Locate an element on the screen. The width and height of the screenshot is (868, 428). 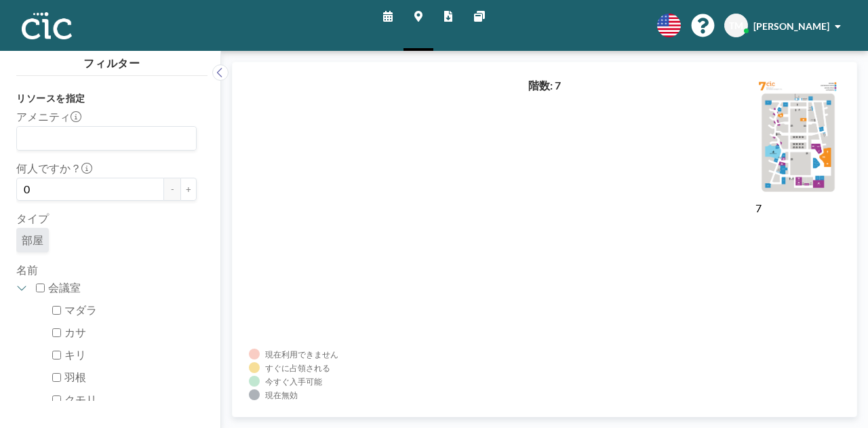
font: 7 is located at coordinates (758, 207).